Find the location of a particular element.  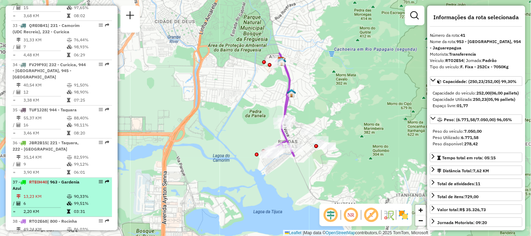

img: CrossDoking is located at coordinates (292, 93).